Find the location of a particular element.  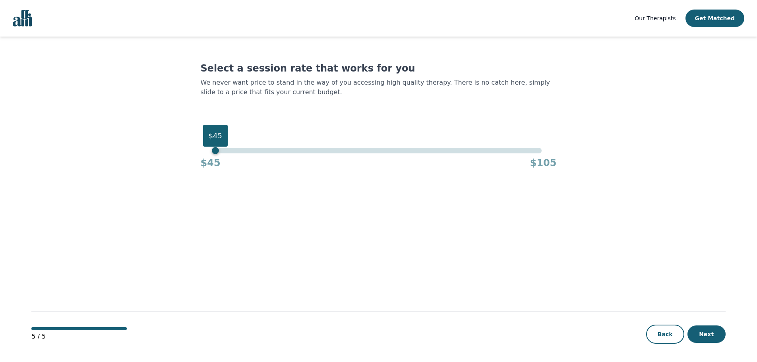

img: alli logo is located at coordinates (22, 18).